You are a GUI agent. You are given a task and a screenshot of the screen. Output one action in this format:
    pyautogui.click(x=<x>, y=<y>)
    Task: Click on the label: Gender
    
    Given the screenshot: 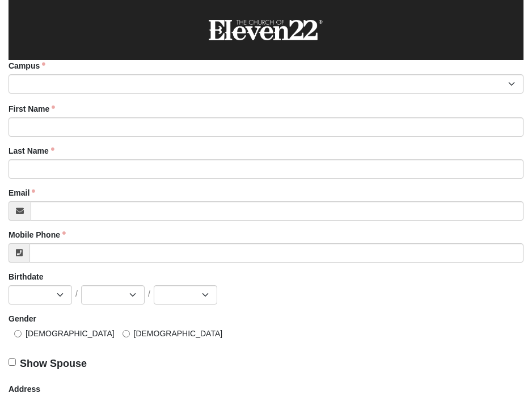 What is the action you would take?
    pyautogui.click(x=22, y=319)
    